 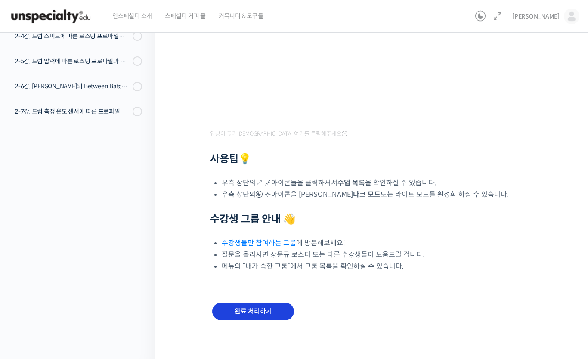 What do you see at coordinates (379, 243) in the screenshot?
I see `li: 에 방문해보세요!` at bounding box center [379, 243].